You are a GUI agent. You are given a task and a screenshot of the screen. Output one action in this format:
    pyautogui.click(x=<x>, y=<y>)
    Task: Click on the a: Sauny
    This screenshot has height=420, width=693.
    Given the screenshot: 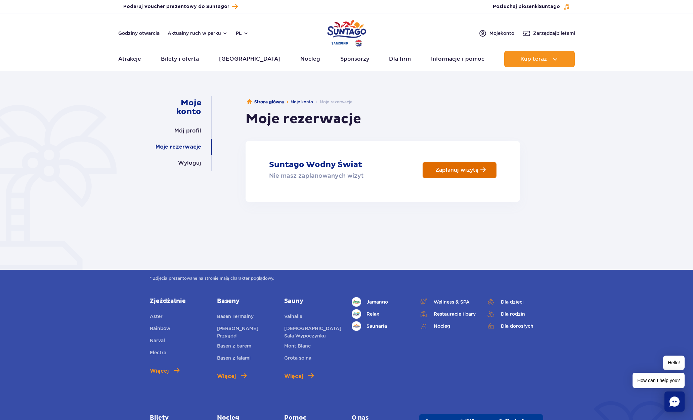 What is the action you would take?
    pyautogui.click(x=313, y=302)
    